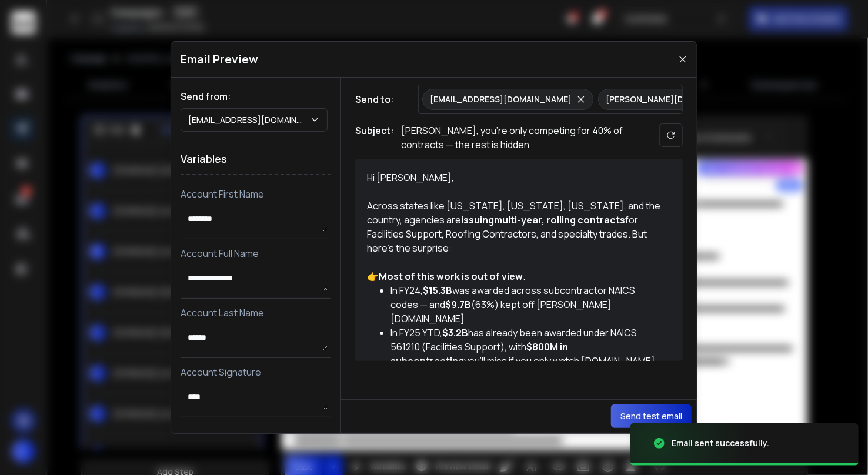 This screenshot has height=475, width=868. What do you see at coordinates (720, 443) in the screenshot?
I see `div: Email sent successfully.` at bounding box center [720, 443].